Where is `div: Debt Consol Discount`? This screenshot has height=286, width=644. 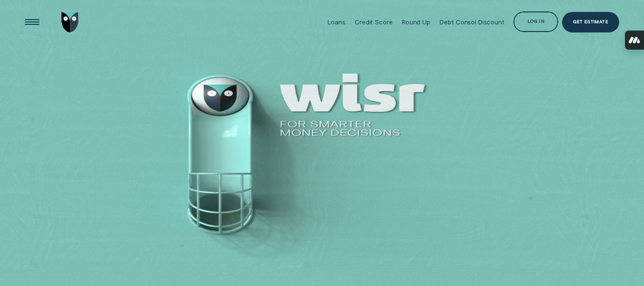 div: Debt Consol Discount is located at coordinates (471, 22).